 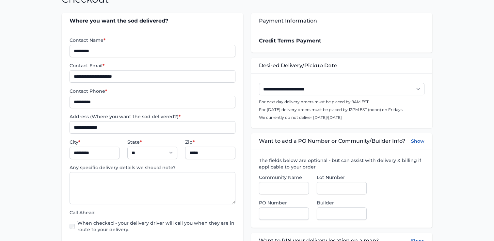 I want to click on label: Builder, so click(x=342, y=203).